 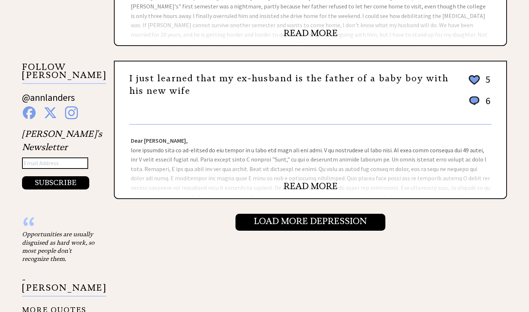 What do you see at coordinates (59, 246) in the screenshot?
I see `div: Opportunities are usually disguised as hard work, so most people don't recognize them.` at bounding box center [59, 246].